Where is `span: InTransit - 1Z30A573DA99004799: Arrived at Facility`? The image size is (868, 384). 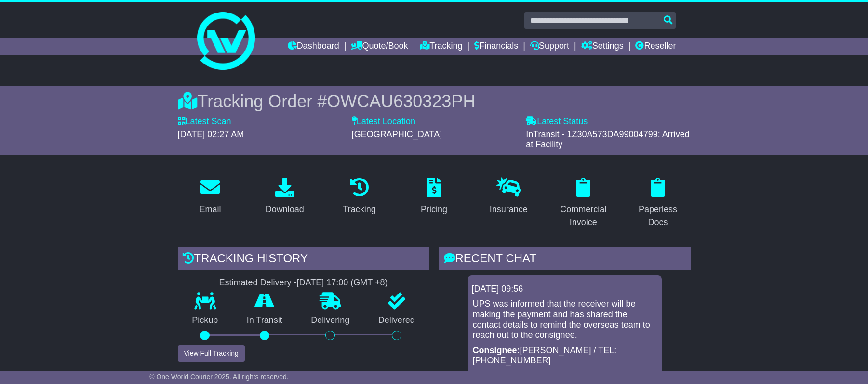
span: InTransit - 1Z30A573DA99004799: Arrived at Facility is located at coordinates (607, 140).